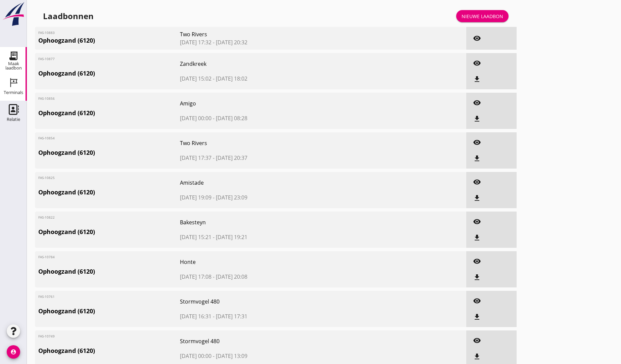 The height and width of the screenshot is (364, 621). Describe the element at coordinates (47, 217) in the screenshot. I see `span: FAS-10822` at that location.